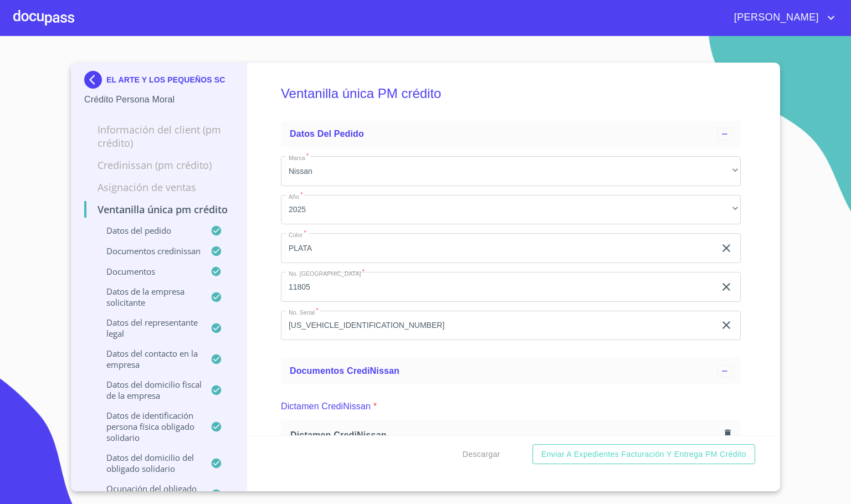 This screenshot has width=851, height=504. What do you see at coordinates (159, 100) in the screenshot?
I see `p: Crédito Persona Moral` at bounding box center [159, 100].